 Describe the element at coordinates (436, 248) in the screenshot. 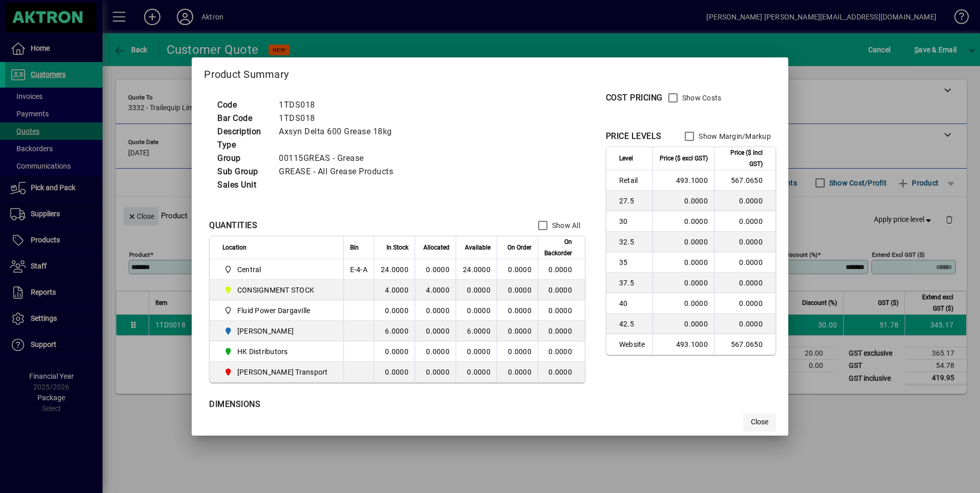

I see `span: Allocated` at that location.